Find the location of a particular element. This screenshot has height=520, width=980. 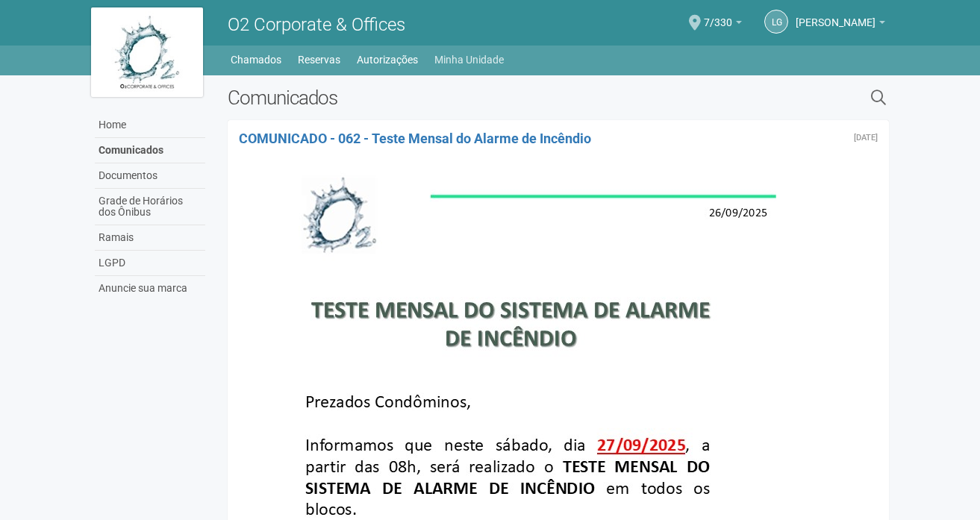

a: Home is located at coordinates (150, 125).